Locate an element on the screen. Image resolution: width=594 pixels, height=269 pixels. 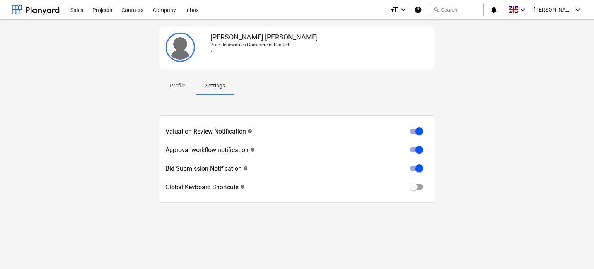
p: Settings is located at coordinates (215, 85).